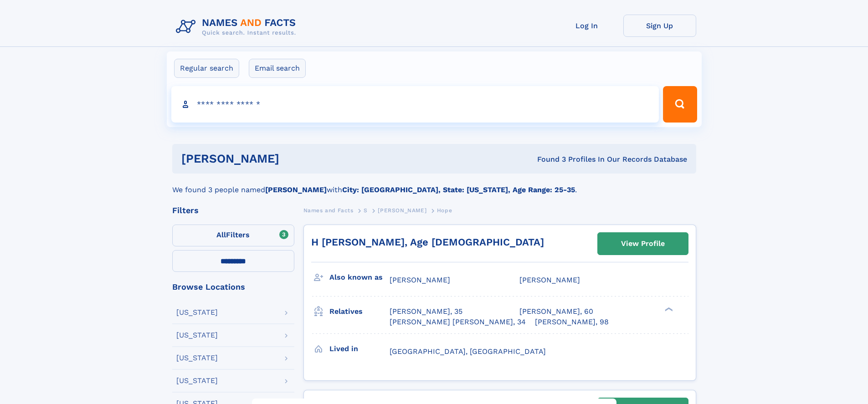  What do you see at coordinates (233, 210) in the screenshot?
I see `div: Filters` at bounding box center [233, 210].